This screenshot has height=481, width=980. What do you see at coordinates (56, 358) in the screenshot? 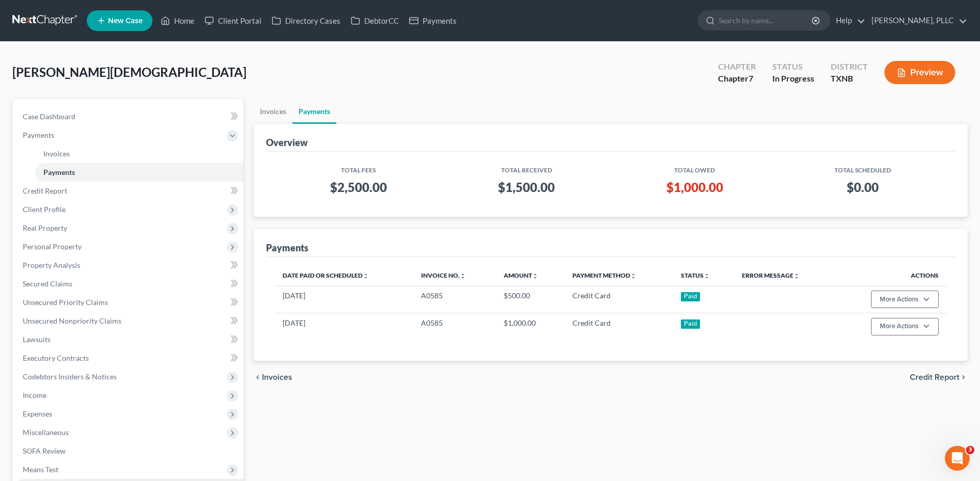
I see `span: Executory Contracts` at bounding box center [56, 358].